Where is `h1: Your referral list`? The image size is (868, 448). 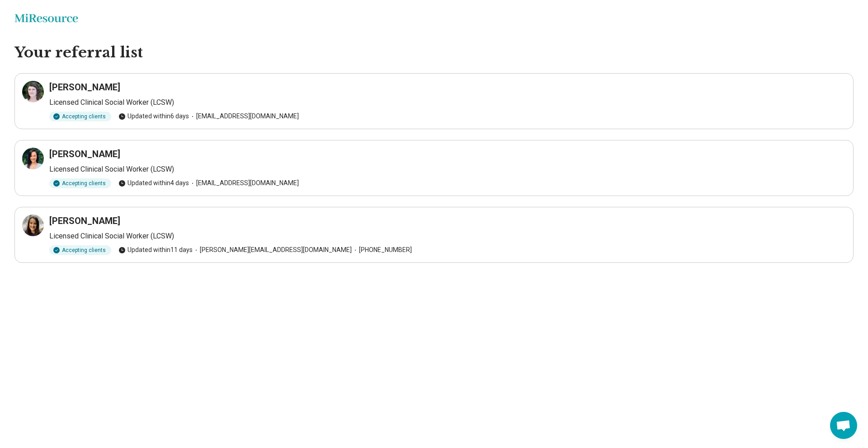 h1: Your referral list is located at coordinates (434, 53).